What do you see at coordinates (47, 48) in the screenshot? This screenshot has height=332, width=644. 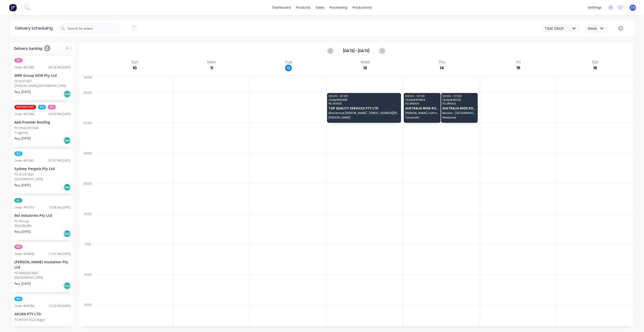 I see `span: 12` at bounding box center [47, 48].